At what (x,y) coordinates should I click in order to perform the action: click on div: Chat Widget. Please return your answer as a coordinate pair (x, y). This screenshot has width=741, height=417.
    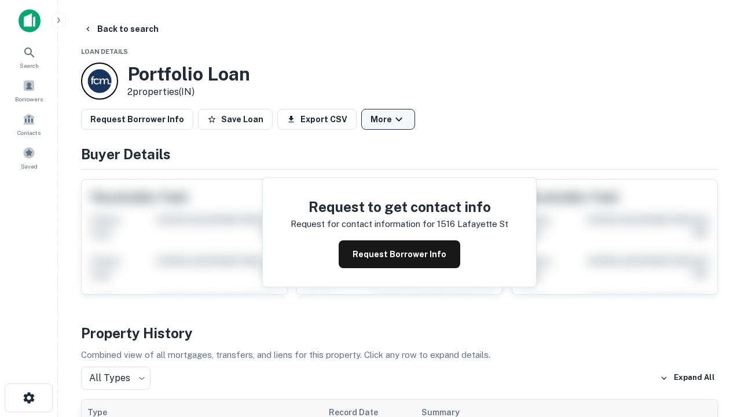
    Looking at the image, I should click on (712, 315).